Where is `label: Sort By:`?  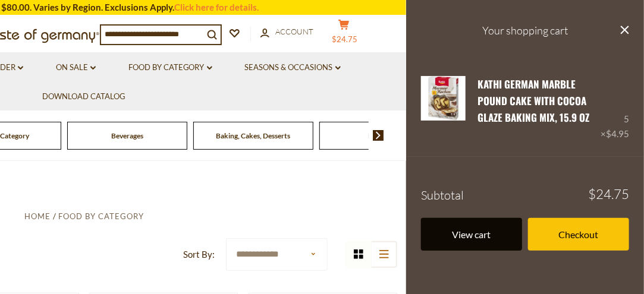
label: Sort By: is located at coordinates (198, 254).